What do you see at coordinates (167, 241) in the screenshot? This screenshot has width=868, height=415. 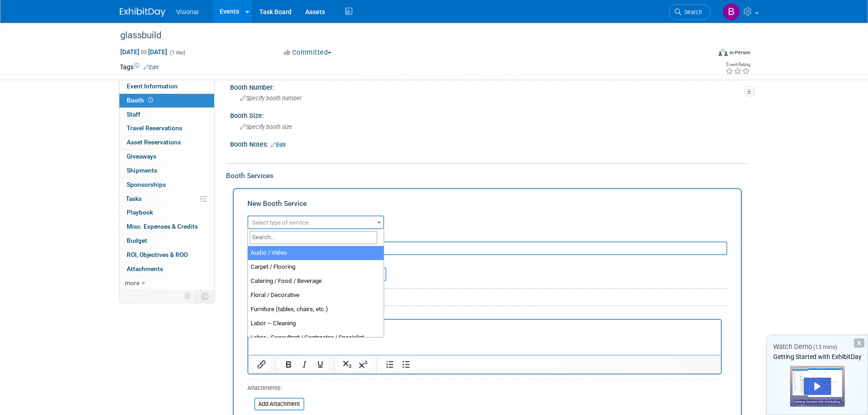 I see `a: Budget` at bounding box center [167, 241].